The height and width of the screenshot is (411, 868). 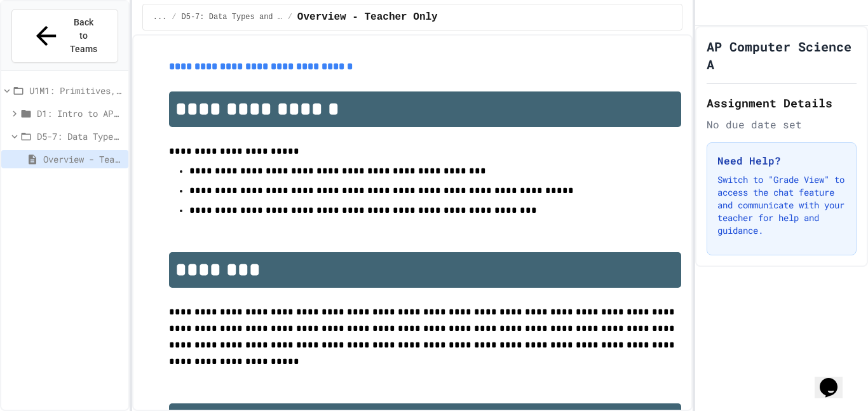 I want to click on span: Back to Teams, so click(x=83, y=36).